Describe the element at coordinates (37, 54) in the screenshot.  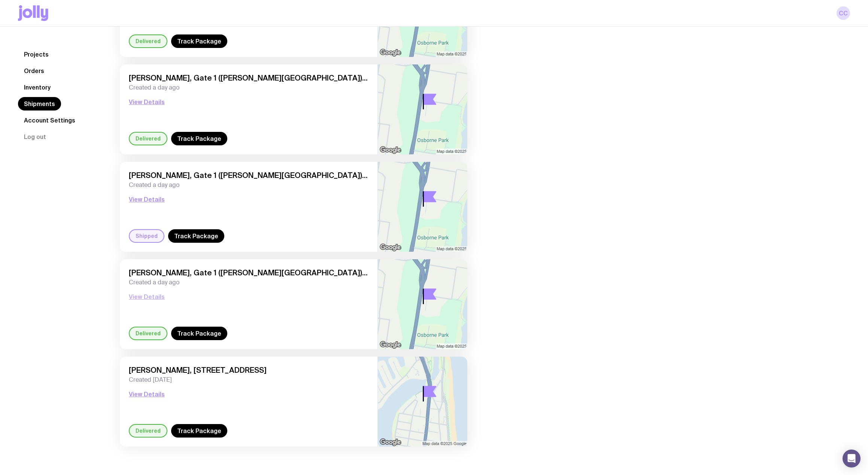
I see `a: Projects` at that location.